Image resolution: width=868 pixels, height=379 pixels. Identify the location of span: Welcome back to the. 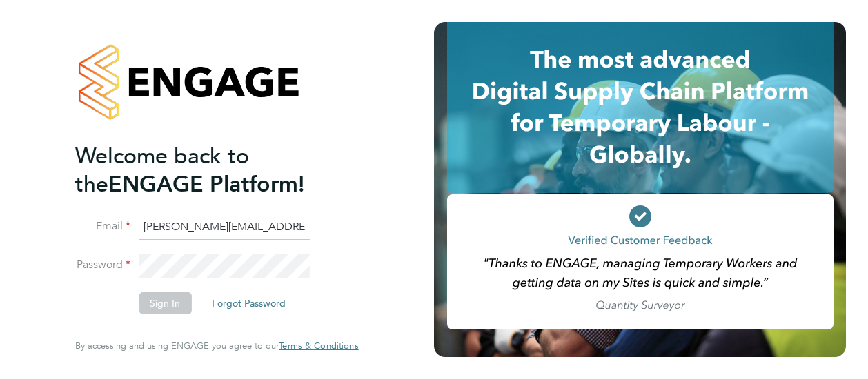
(162, 170).